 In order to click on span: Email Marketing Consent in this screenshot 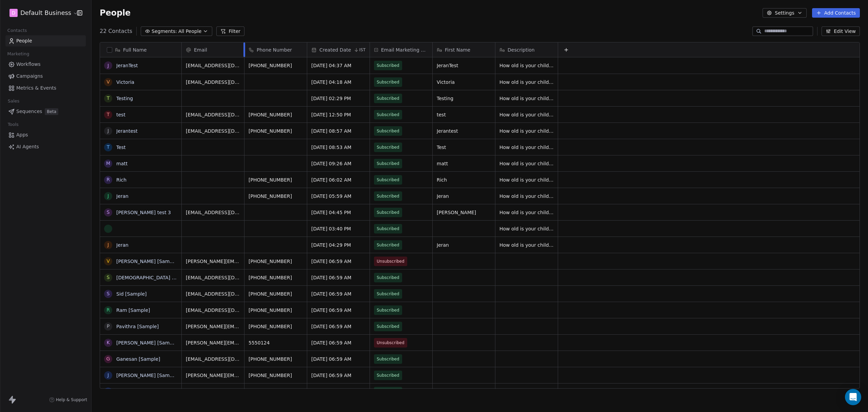, I will do `click(405, 50)`.